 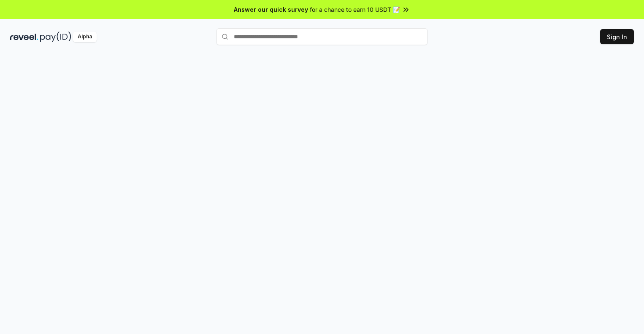 What do you see at coordinates (271, 10) in the screenshot?
I see `span: Answer our quick survey` at bounding box center [271, 10].